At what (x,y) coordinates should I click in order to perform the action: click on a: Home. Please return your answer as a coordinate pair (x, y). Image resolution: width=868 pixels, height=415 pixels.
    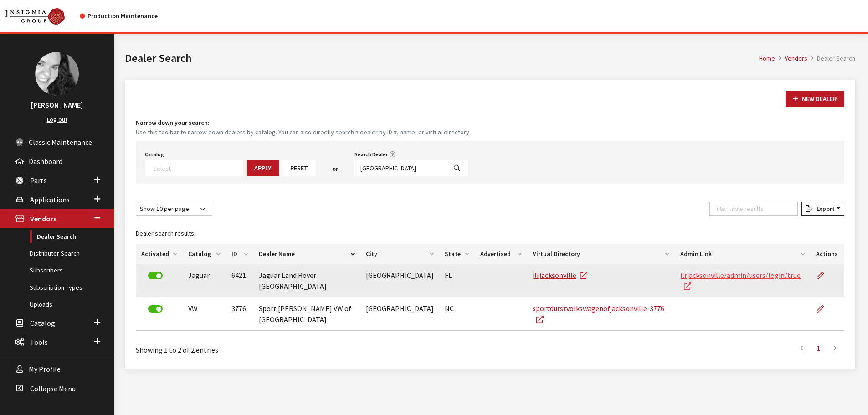
    Looking at the image, I should click on (767, 59).